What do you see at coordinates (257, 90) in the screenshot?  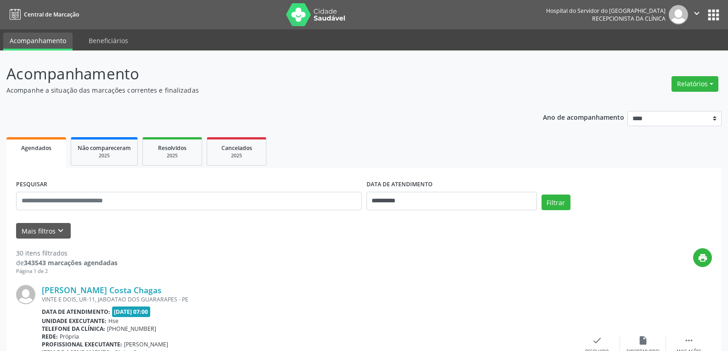 I see `p: Acompanhe a situação das marcações correntes e finalizadas` at bounding box center [257, 90].